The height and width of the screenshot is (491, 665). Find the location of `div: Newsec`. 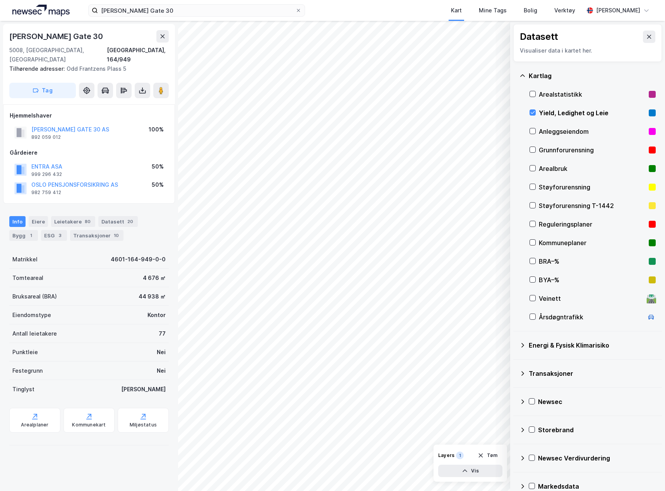

div: Newsec is located at coordinates (597, 402).